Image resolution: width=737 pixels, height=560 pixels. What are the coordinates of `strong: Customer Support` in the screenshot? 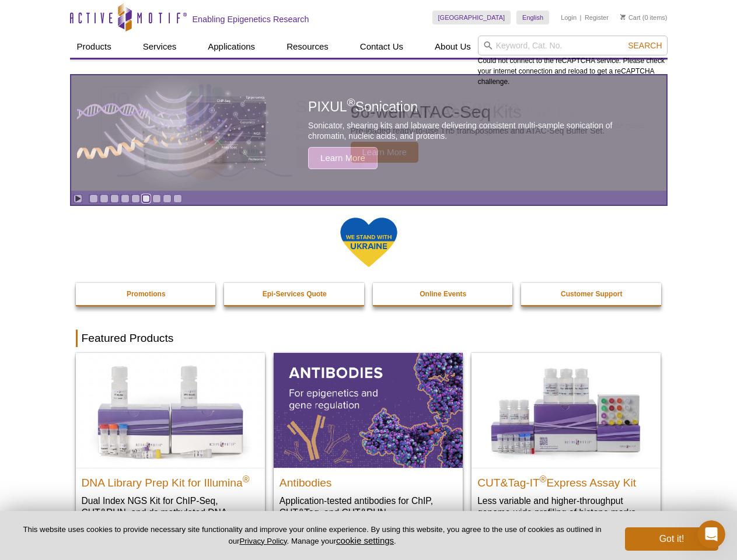 It's located at (591, 294).